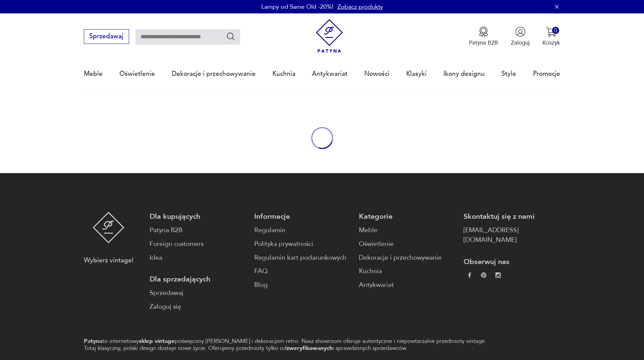  Describe the element at coordinates (303, 216) in the screenshot. I see `p: Informacje` at that location.